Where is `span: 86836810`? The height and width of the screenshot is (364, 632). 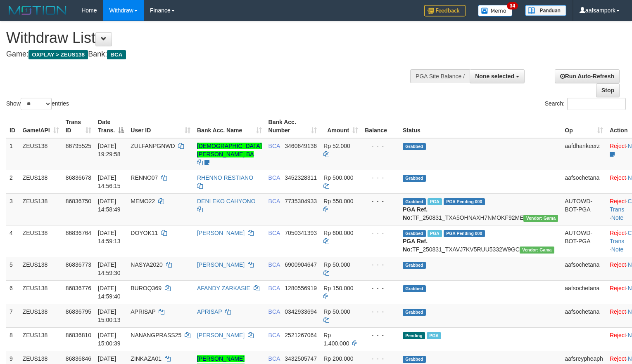
span: 86836810 is located at coordinates (78, 335).